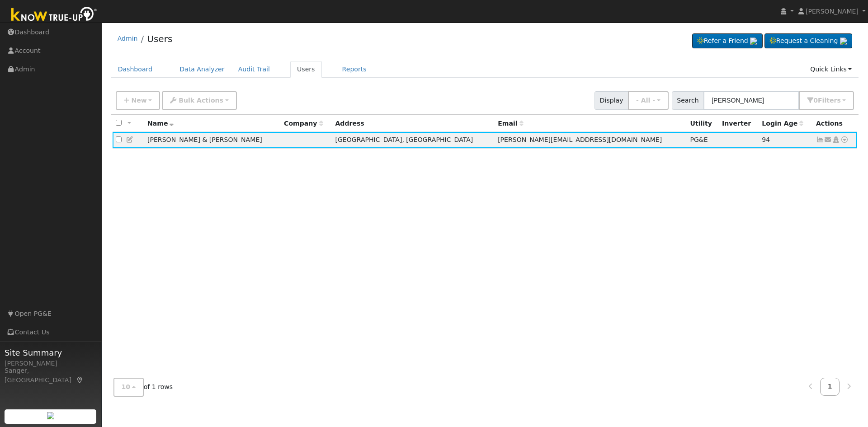  What do you see at coordinates (835, 123) in the screenshot?
I see `div: Actions` at bounding box center [835, 123].